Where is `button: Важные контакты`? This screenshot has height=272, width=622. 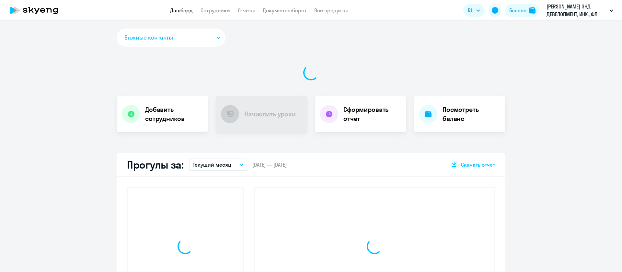 button: Важные контакты is located at coordinates (171, 38).